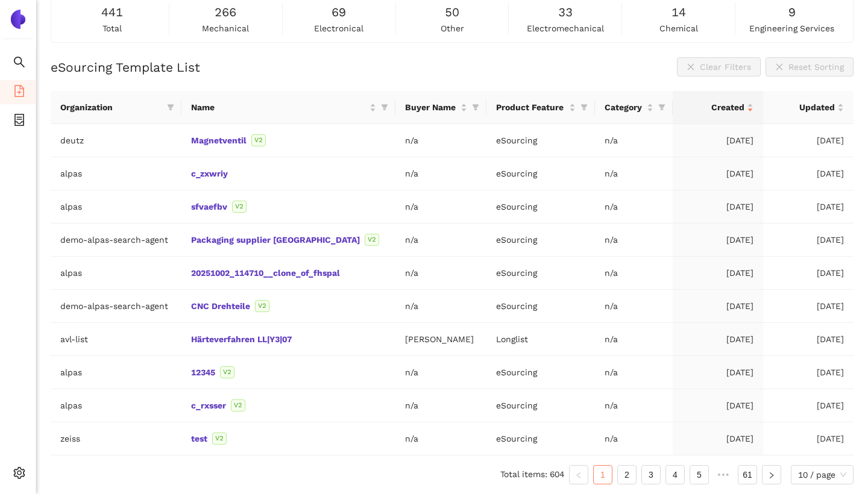 Image resolution: width=868 pixels, height=494 pixels. I want to click on span: 266, so click(225, 12).